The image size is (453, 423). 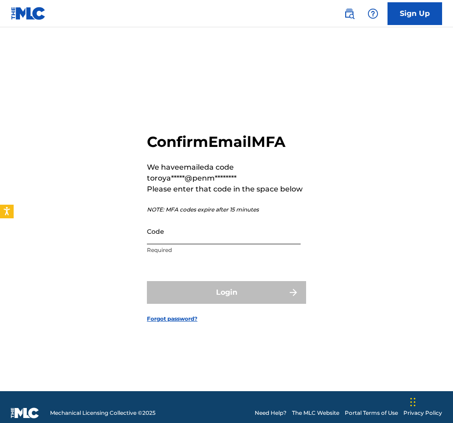 What do you see at coordinates (413, 402) in the screenshot?
I see `div: Drag` at bounding box center [413, 402].